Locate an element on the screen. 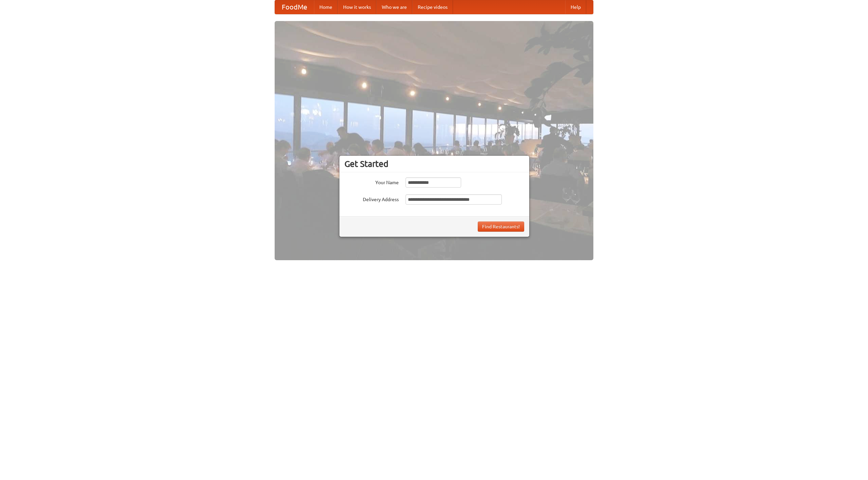  label: Delivery Address is located at coordinates (372, 198).